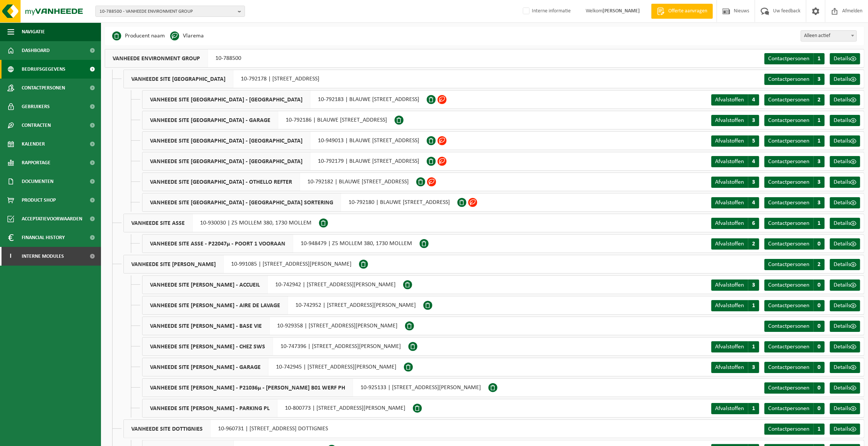 This screenshot has width=868, height=446. What do you see at coordinates (176, 59) in the screenshot?
I see `div: 10-788500` at bounding box center [176, 59].